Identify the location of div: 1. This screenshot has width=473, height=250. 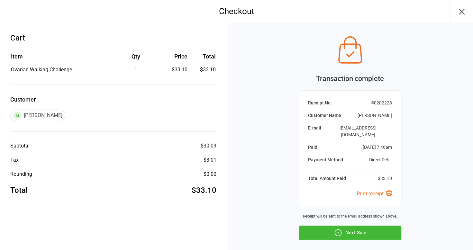
(136, 70).